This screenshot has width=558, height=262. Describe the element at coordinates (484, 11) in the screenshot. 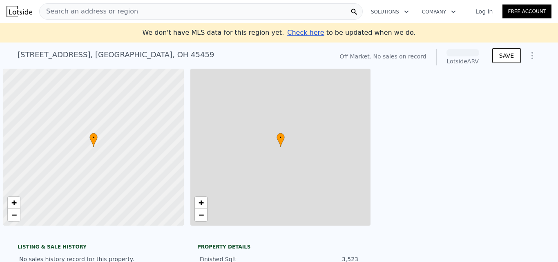

I see `a: Log In` at that location.